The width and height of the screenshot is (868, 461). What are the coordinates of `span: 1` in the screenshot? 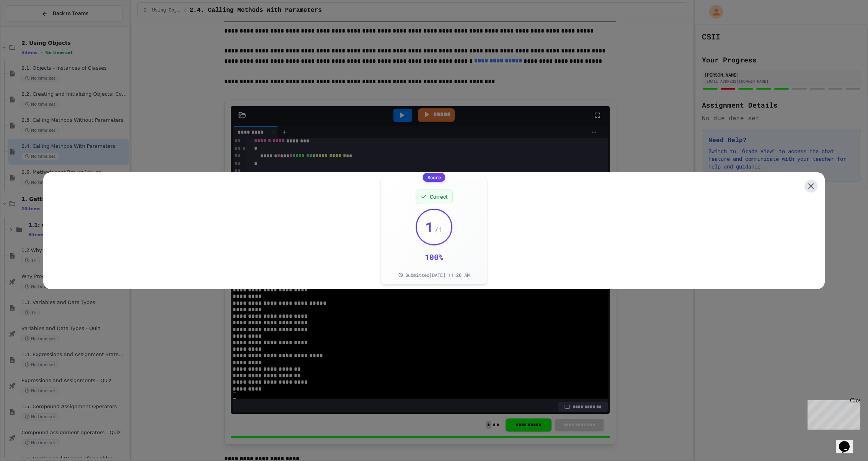 It's located at (430, 226).